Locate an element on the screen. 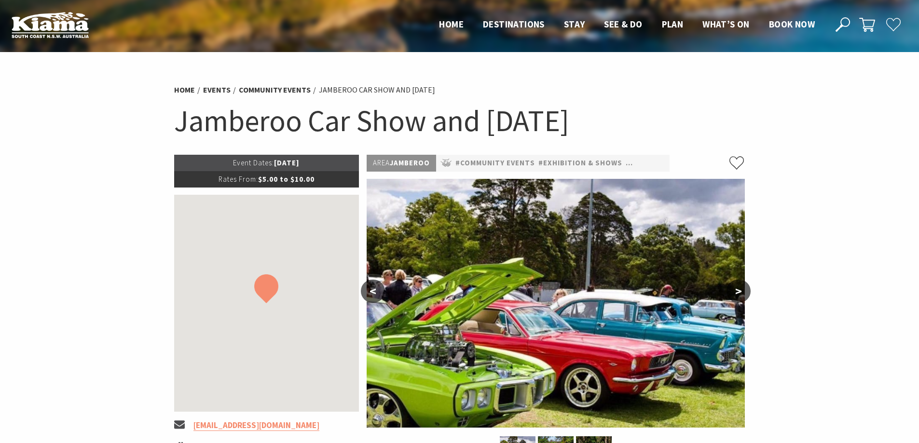  span: What’s On is located at coordinates (726, 24).